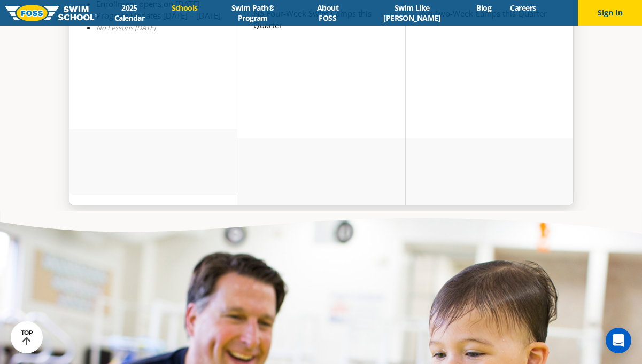 The height and width of the screenshot is (364, 642). What do you see at coordinates (484, 8) in the screenshot?
I see `a: Blog` at bounding box center [484, 8].